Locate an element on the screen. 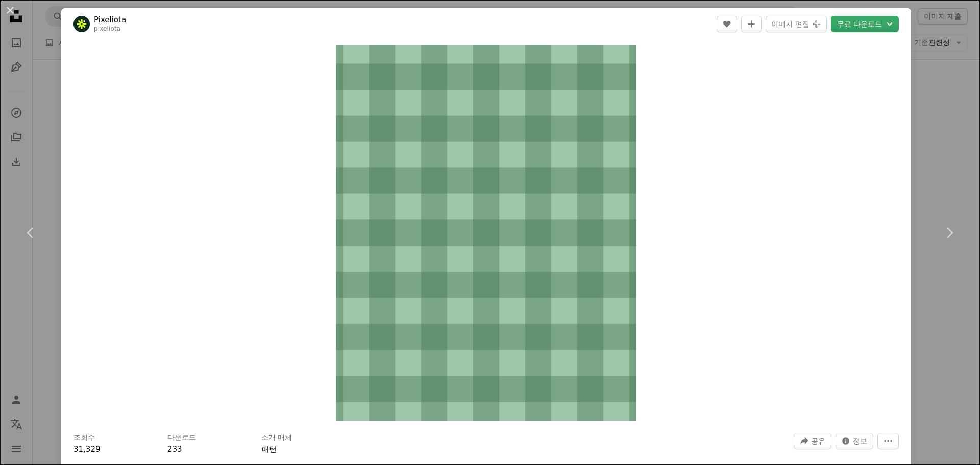 The width and height of the screenshot is (980, 465). span: 31,329 is located at coordinates (86, 449).